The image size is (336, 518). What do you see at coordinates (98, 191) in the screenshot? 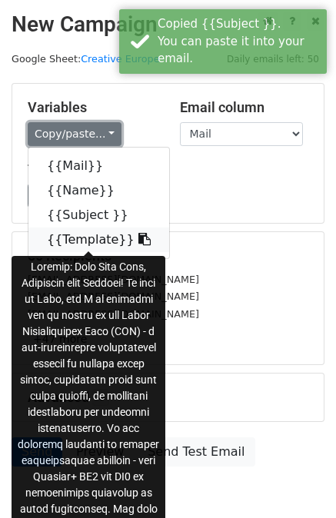
I see `a: {{Name}}` at bounding box center [98, 191].